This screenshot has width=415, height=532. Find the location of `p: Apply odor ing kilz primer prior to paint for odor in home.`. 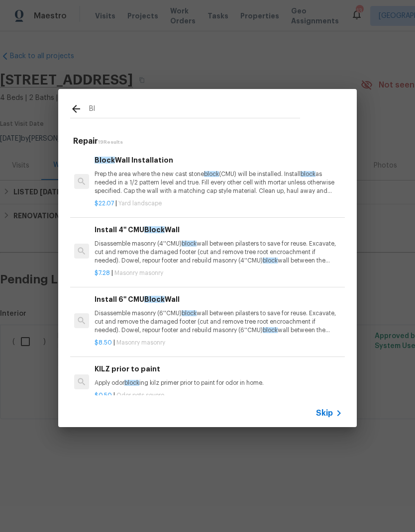

p: Apply odor ing kilz primer prior to paint for odor in home. is located at coordinates (218, 383).